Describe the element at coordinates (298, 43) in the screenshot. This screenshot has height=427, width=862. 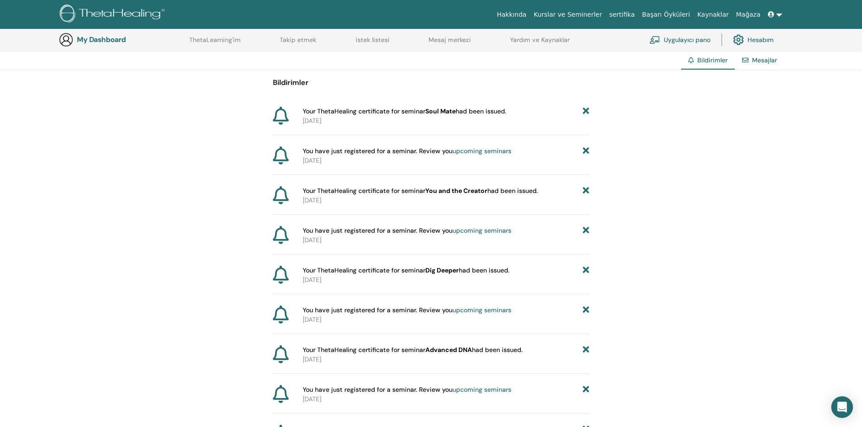
I see `a: Takip etmek` at that location.